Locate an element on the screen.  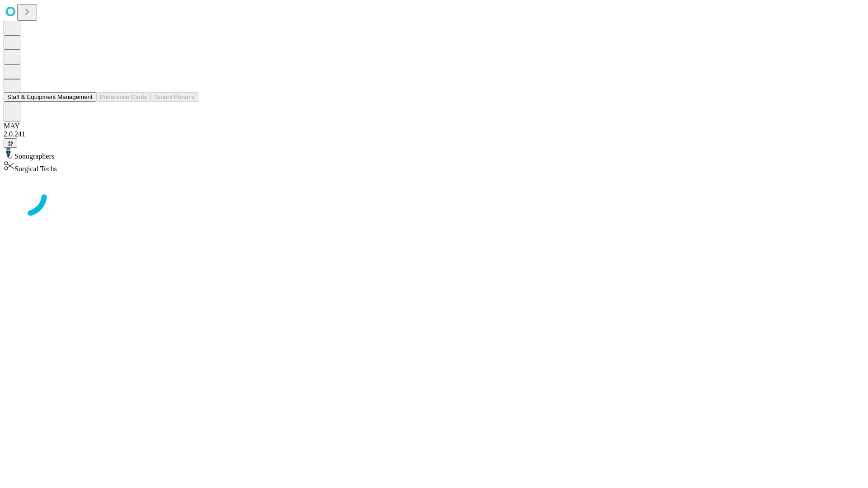
button: Staff & Equipment Management is located at coordinates (50, 97).